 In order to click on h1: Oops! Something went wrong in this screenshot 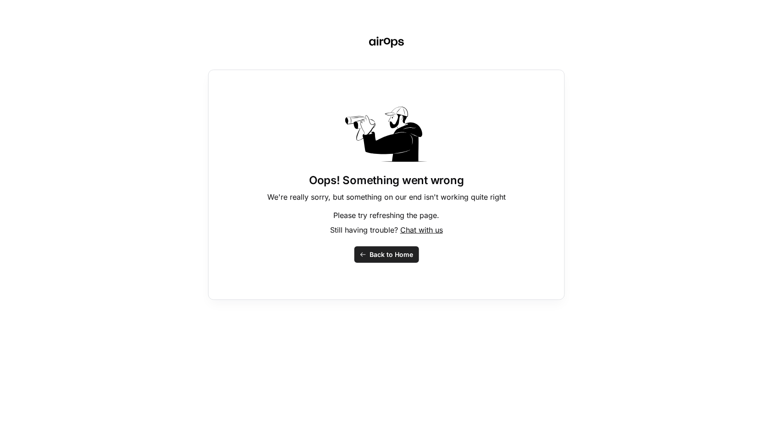, I will do `click(386, 181)`.